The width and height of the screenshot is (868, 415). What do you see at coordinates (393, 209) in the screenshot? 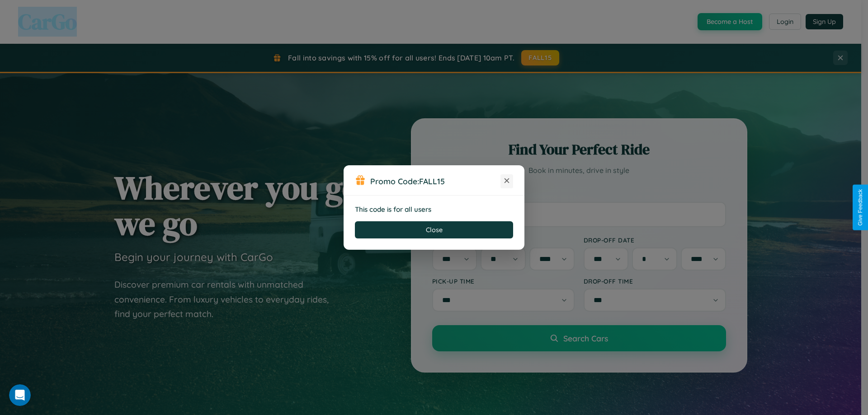
I see `strong: This code is for all users` at bounding box center [393, 209].